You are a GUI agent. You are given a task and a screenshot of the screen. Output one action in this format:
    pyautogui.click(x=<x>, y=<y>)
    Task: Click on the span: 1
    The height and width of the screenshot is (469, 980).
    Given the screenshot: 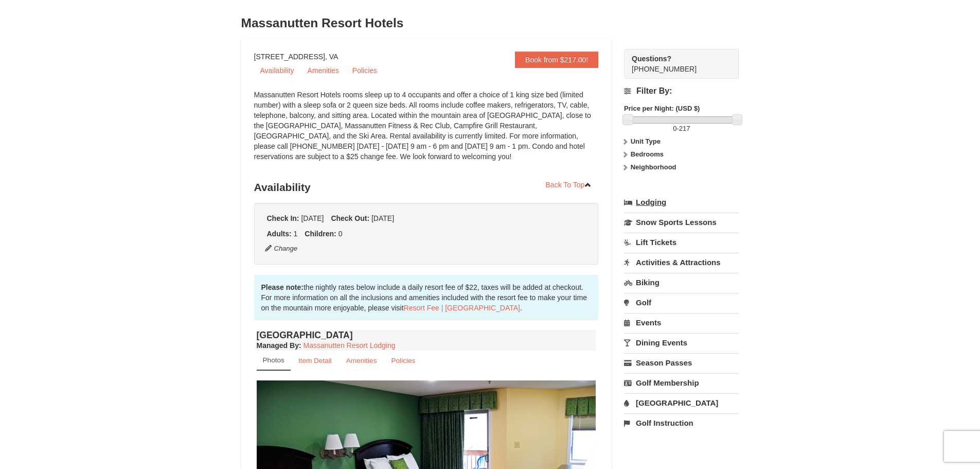 What is the action you would take?
    pyautogui.click(x=295, y=234)
    